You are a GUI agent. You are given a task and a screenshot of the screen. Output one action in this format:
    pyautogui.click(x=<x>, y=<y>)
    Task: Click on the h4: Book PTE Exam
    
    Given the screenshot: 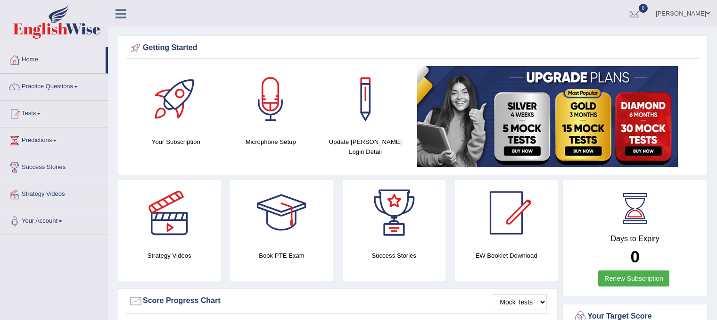 What is the action you would take?
    pyautogui.click(x=281, y=255)
    